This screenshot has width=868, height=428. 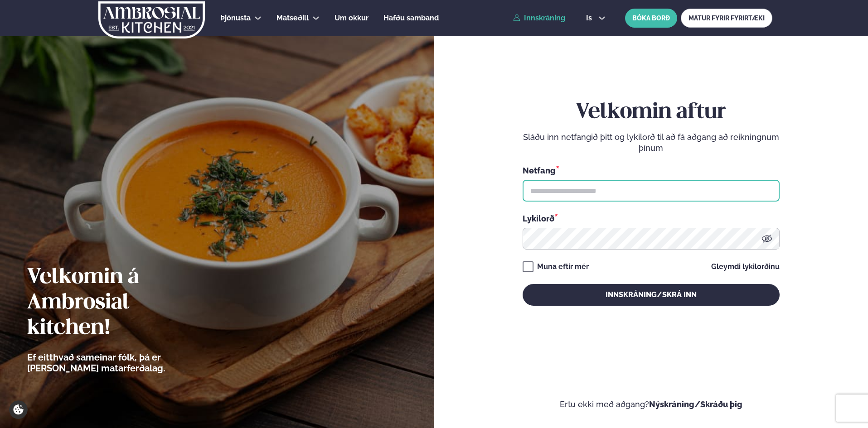 What do you see at coordinates (595, 18) in the screenshot?
I see `button: is` at bounding box center [595, 18].